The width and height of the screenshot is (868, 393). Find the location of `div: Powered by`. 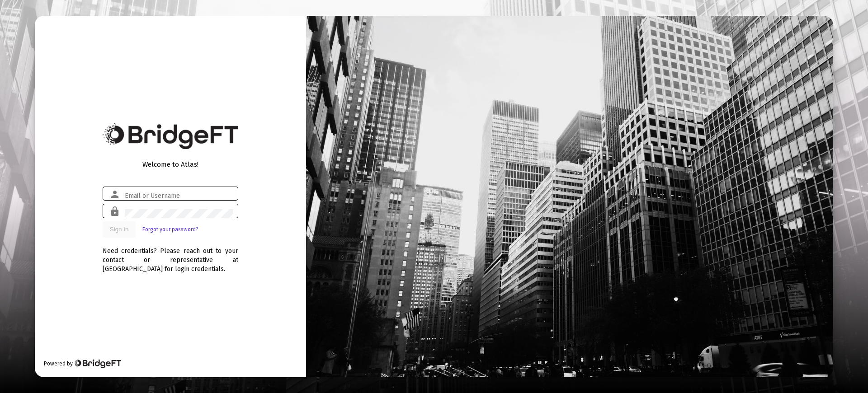

div: Powered by is located at coordinates (83, 364).